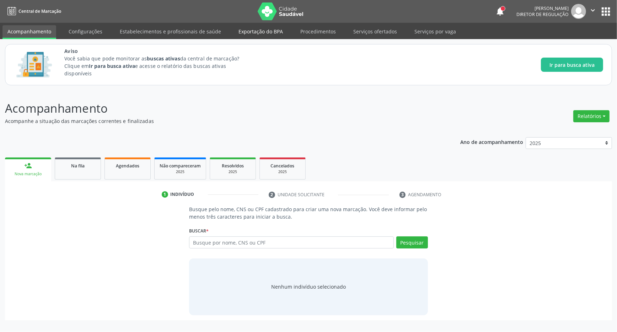  What do you see at coordinates (308, 286) in the screenshot?
I see `div: Nenhum indivíduo selecionado` at bounding box center [308, 286].